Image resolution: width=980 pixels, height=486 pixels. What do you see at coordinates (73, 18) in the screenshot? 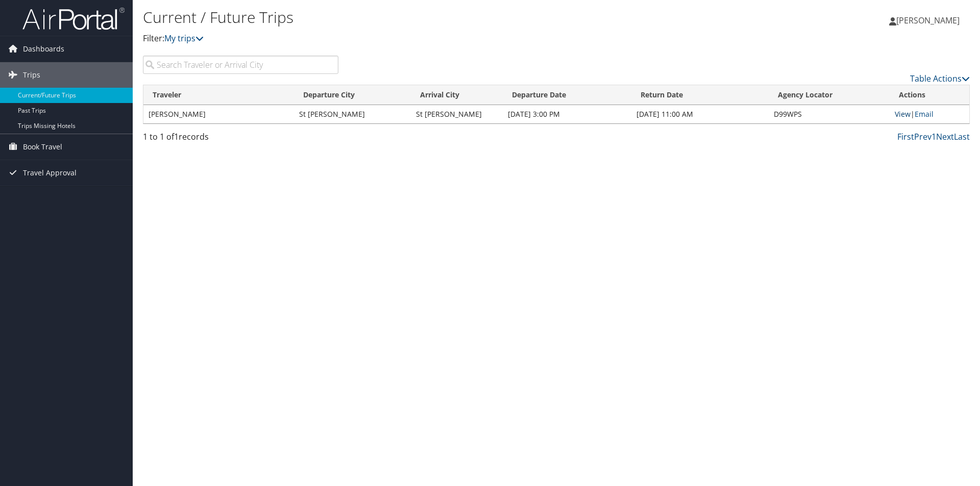
I see `img: airportal-logo.png` at bounding box center [73, 18].